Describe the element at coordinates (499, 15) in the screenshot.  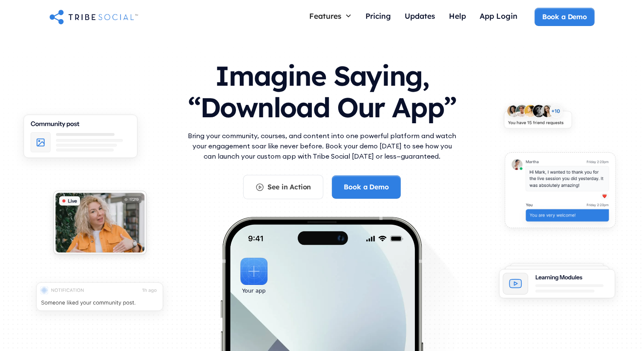
I see `div: App Login` at that location.